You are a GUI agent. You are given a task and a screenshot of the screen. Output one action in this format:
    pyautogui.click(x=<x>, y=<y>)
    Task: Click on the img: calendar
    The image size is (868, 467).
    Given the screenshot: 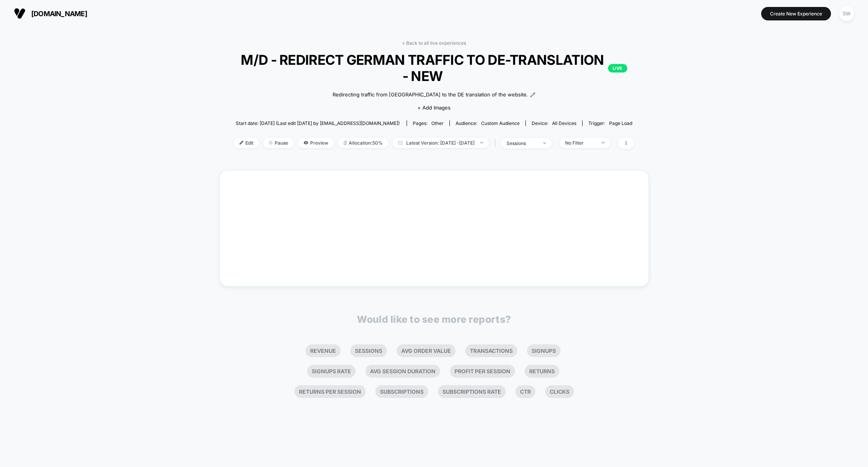 What is the action you would take?
    pyautogui.click(x=400, y=143)
    